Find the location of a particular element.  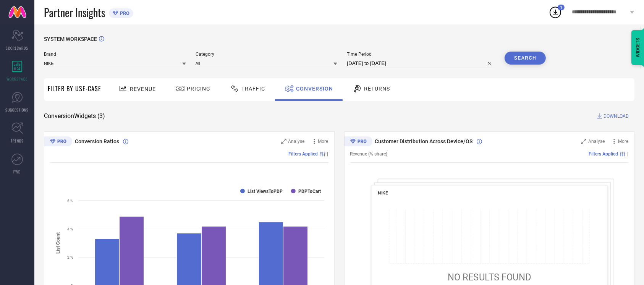

span: NO RESULTS FOUND is located at coordinates (489, 277).